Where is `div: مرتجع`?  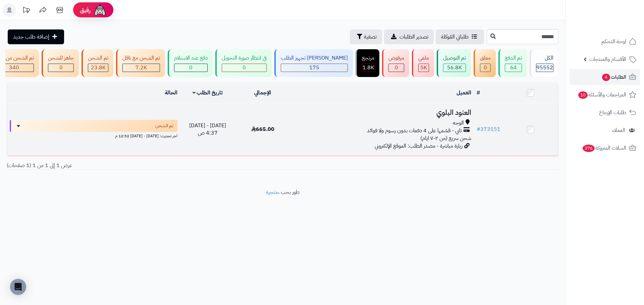
div: مرتجع is located at coordinates (368, 58).